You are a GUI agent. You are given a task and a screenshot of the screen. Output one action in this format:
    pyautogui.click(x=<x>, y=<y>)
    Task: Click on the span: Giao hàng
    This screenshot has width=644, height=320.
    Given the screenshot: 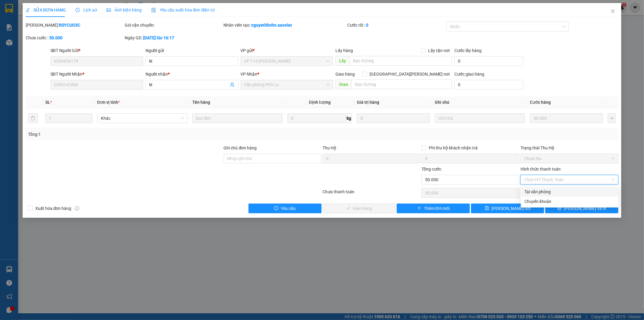 What is the action you would take?
    pyautogui.click(x=345, y=74)
    